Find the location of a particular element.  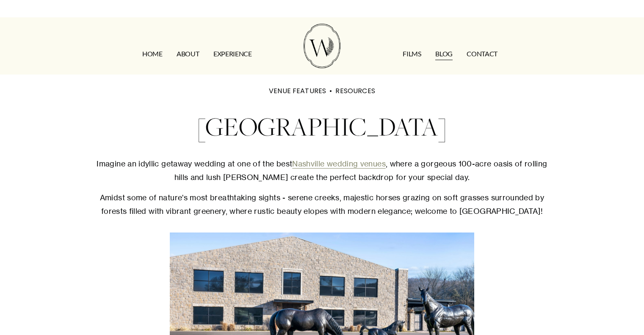

a: Nashville wedding venues is located at coordinates (339, 164).